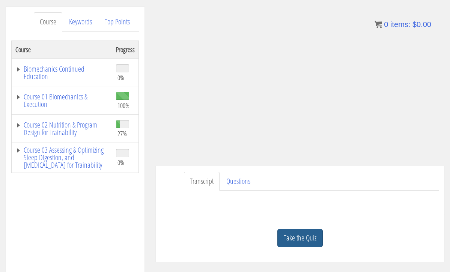 This screenshot has height=272, width=450. Describe the element at coordinates (300, 238) in the screenshot. I see `a: Take the Quiz` at that location.